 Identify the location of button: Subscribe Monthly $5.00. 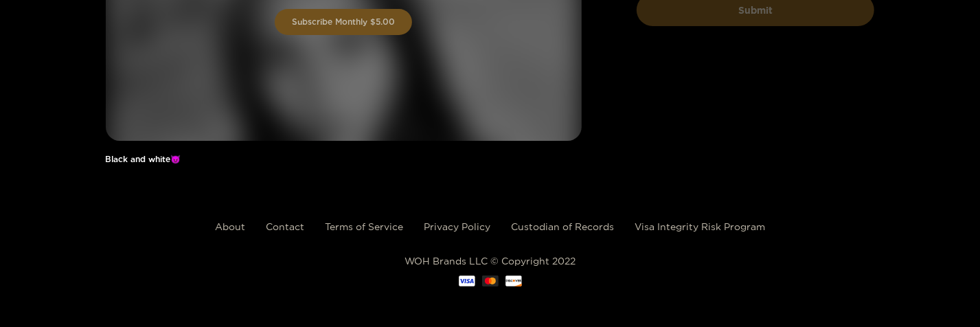
(343, 22).